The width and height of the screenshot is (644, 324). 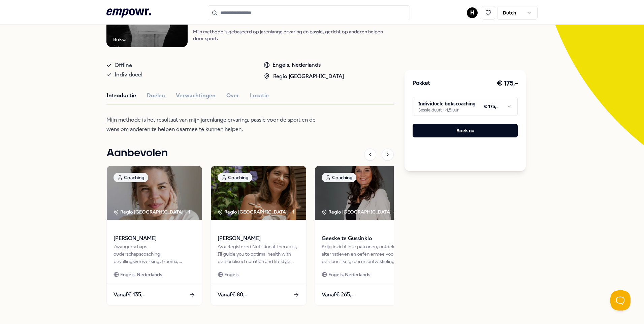 What do you see at coordinates (309, 13) in the screenshot?
I see `input: Search for products, categories or subcategories` at bounding box center [309, 13].